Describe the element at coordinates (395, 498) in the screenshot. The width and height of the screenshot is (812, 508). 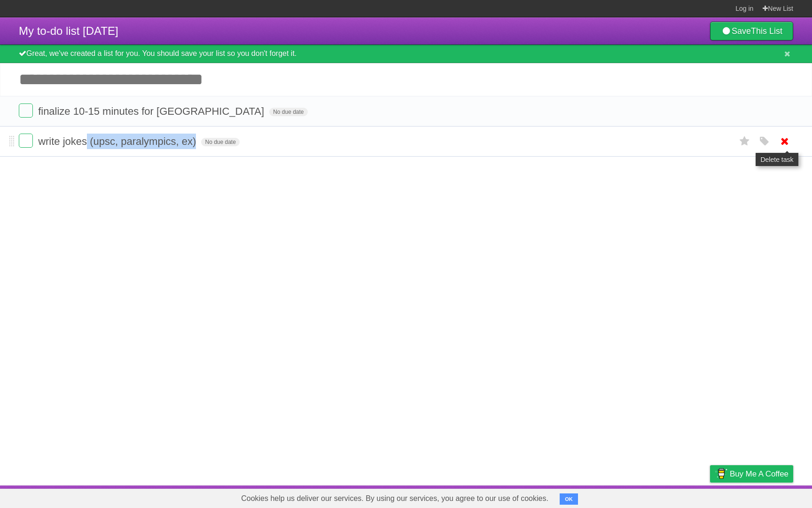
I see `span: Cookies help us deliver our services. By using our services, you agree to our use of cookies.` at that location.